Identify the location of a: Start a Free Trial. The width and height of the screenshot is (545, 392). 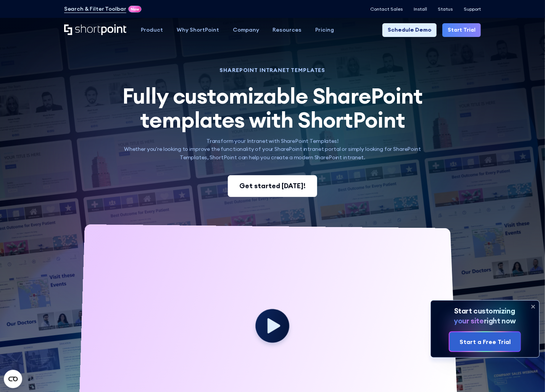
(485, 342).